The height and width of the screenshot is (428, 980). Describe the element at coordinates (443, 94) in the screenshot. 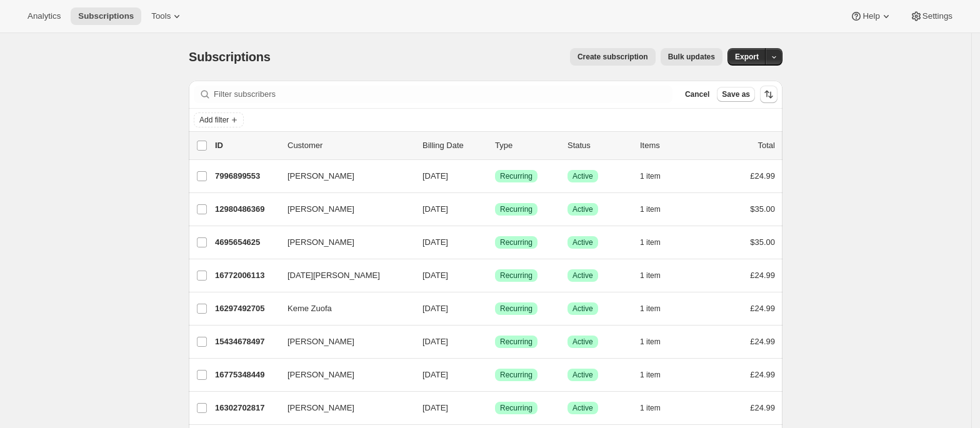

I see `input: Filter subscribers` at that location.